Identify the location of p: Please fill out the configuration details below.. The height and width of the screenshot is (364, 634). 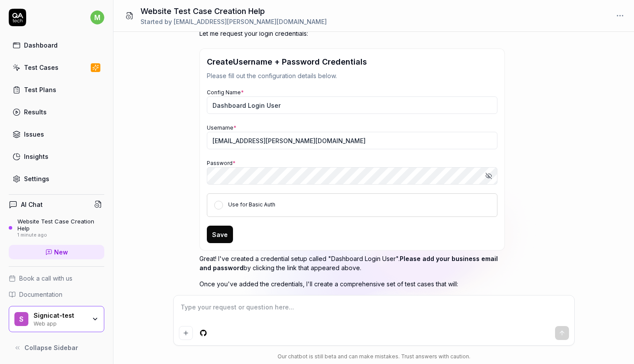
(352, 76).